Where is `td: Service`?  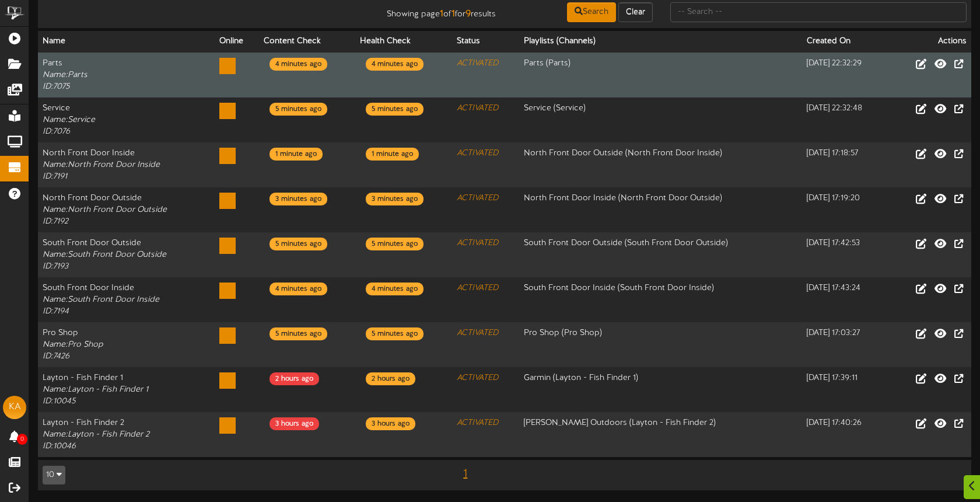 td: Service is located at coordinates (126, 119).